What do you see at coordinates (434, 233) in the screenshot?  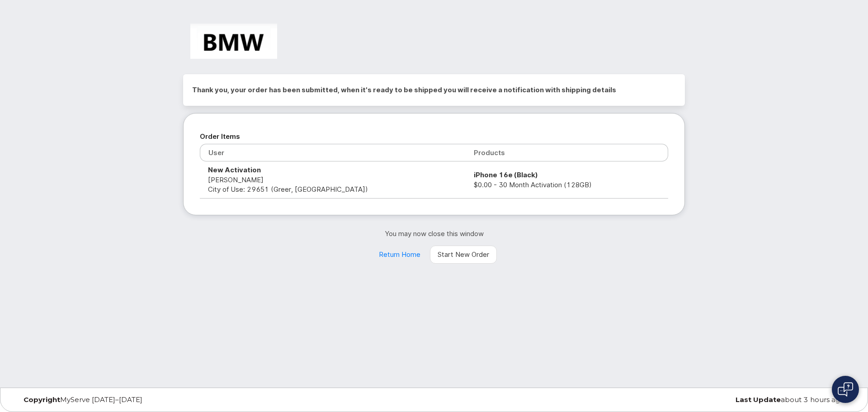 I see `p: You may now close this window` at bounding box center [434, 233].